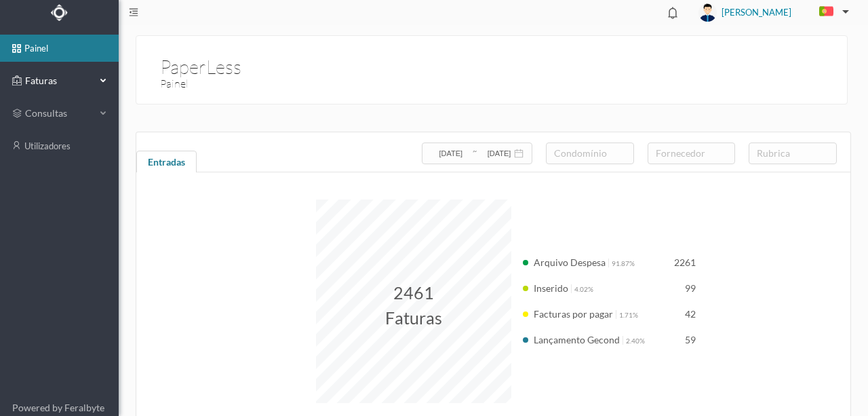 Image resolution: width=868 pixels, height=416 pixels. Describe the element at coordinates (200, 55) in the screenshot. I see `h1: PaperLess` at that location.